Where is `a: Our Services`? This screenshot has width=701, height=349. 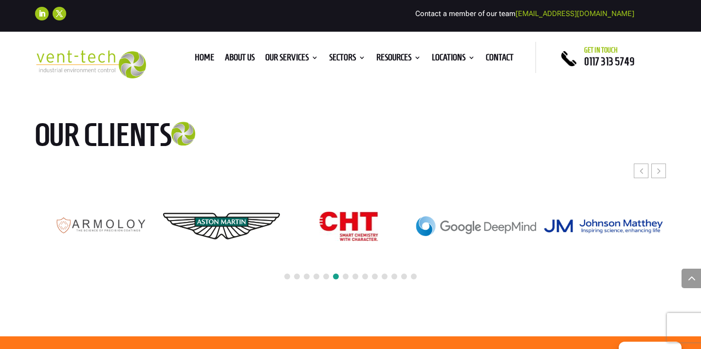
a: Our Services is located at coordinates (292, 59).